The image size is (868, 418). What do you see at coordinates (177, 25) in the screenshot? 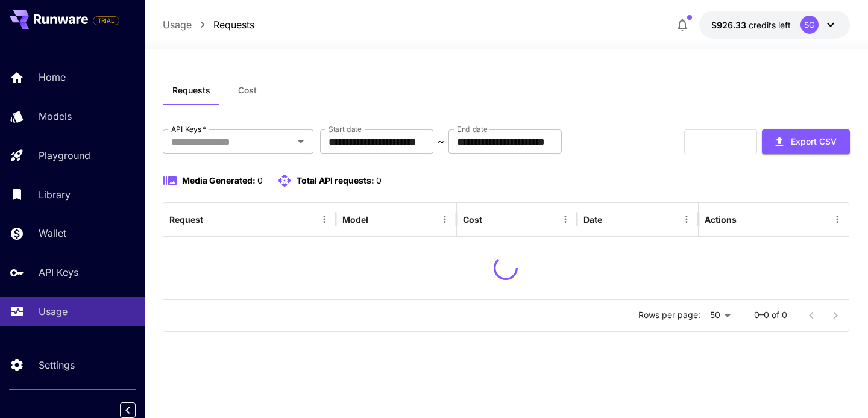
I see `a: Usage` at bounding box center [177, 25].